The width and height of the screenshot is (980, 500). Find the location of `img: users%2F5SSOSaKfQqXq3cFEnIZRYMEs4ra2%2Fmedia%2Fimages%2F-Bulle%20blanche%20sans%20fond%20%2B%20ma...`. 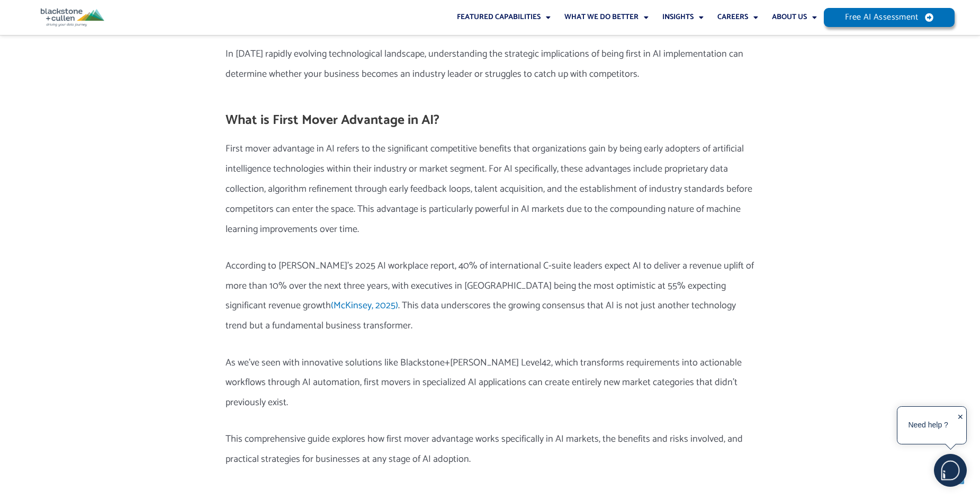

img: users%2F5SSOSaKfQqXq3cFEnIZRYMEs4ra2%2Fmedia%2Fimages%2F-Bulle%20blanche%20sans%20fond%20%2B%20ma... is located at coordinates (950, 471).